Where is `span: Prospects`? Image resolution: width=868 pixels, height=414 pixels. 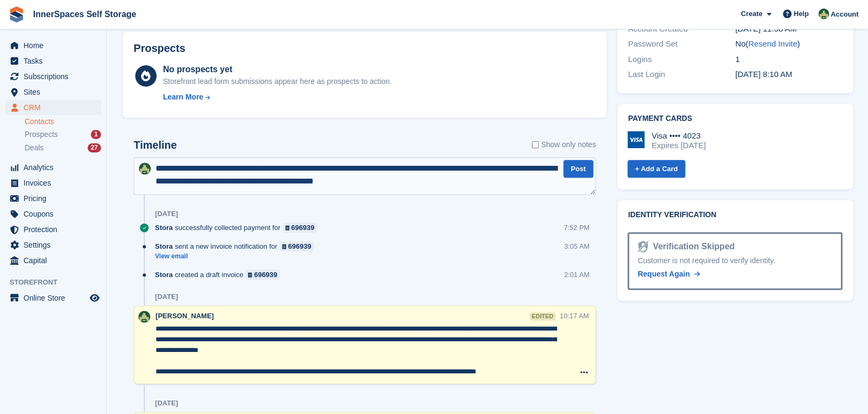 span: Prospects is located at coordinates (41, 134).